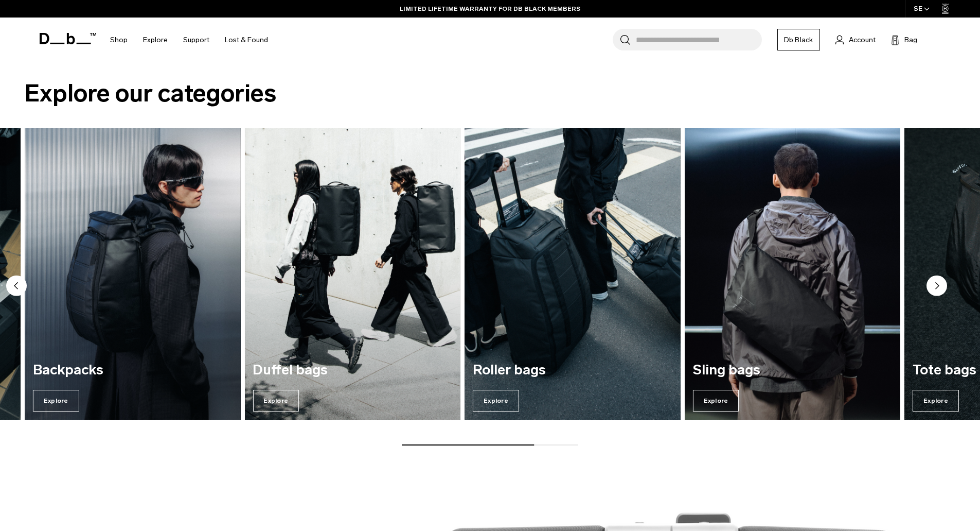 The height and width of the screenshot is (531, 980). What do you see at coordinates (352, 370) in the screenshot?
I see `h3: Duffel bags` at bounding box center [352, 370].